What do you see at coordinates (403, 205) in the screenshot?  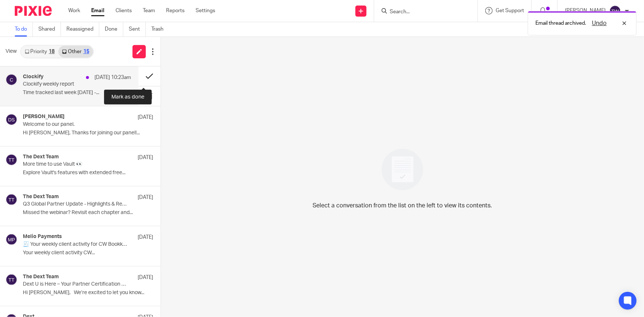 I see `p: Select a conversation from the list on the left to view its contents.` at bounding box center [403, 205].